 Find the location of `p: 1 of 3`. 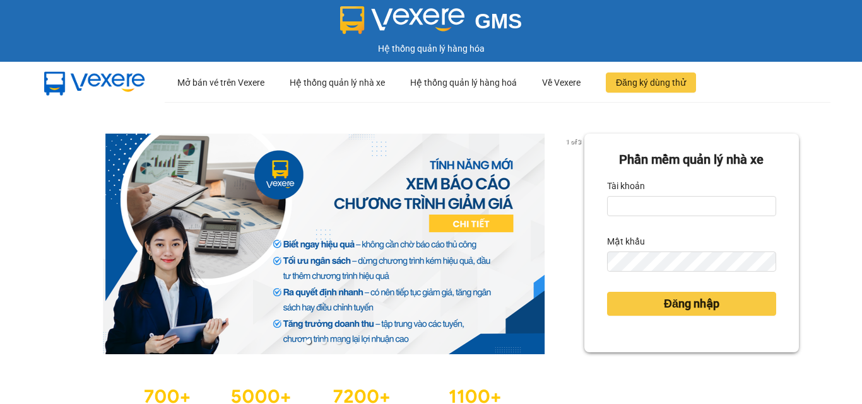

p: 1 of 3 is located at coordinates (573, 142).